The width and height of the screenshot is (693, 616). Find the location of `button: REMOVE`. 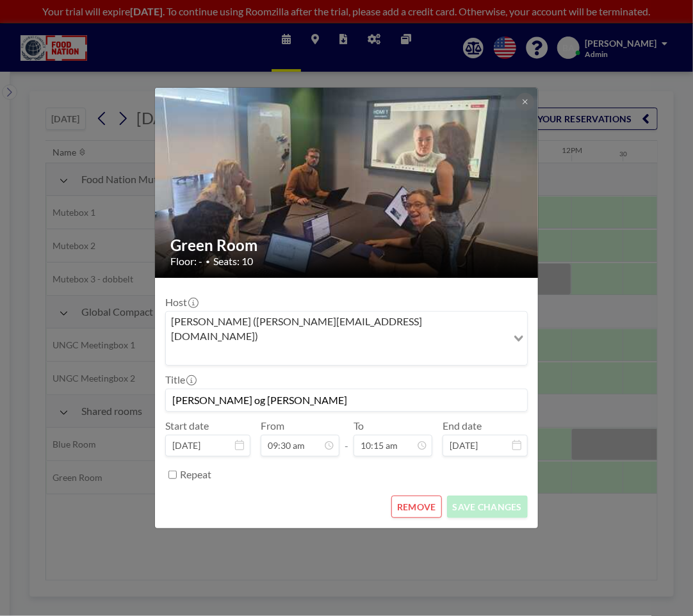

button: REMOVE is located at coordinates (416, 507).